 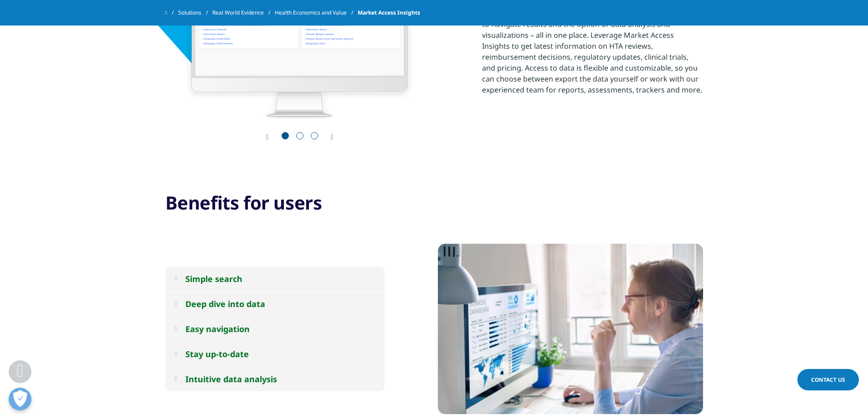 What do you see at coordinates (828, 379) in the screenshot?
I see `span: Contact Us` at bounding box center [828, 379].